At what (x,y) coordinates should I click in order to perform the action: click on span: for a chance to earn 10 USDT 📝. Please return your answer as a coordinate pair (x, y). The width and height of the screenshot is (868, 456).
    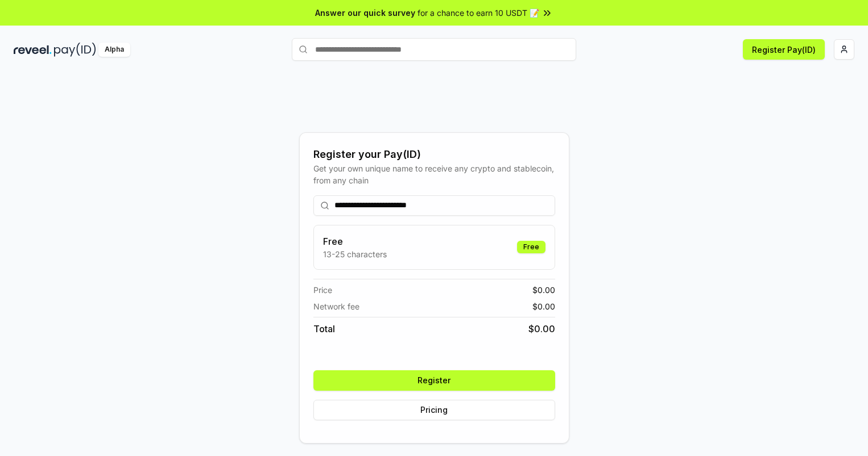
    Looking at the image, I should click on (478, 12).